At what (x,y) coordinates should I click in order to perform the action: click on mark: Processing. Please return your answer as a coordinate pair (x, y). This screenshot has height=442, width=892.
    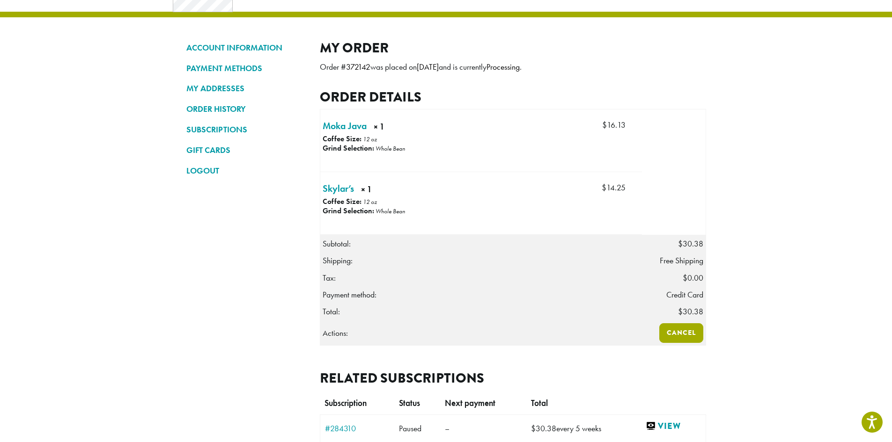
    Looking at the image, I should click on (503, 67).